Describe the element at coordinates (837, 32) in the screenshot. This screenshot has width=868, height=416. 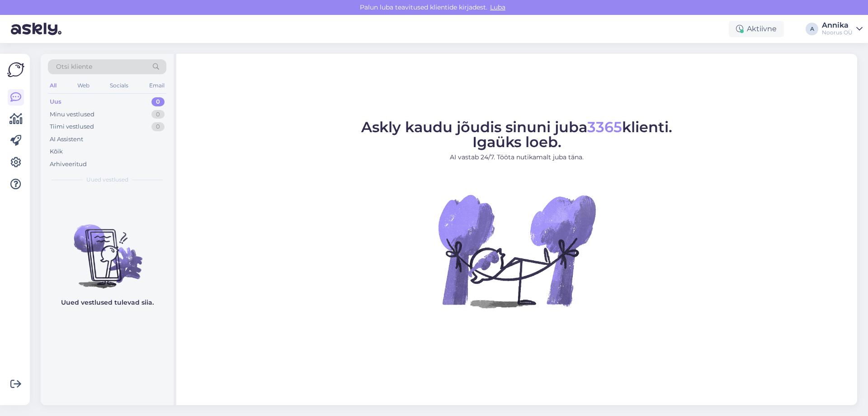
I see `div: Noorus OÜ` at that location.